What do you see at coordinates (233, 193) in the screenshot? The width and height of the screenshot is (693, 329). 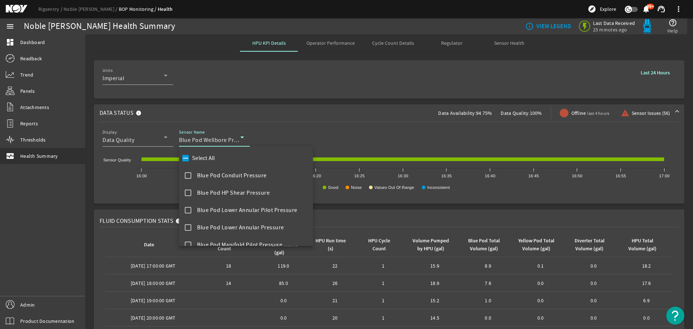 I see `span: Blue Pod HP Shear Pressure` at bounding box center [233, 193].